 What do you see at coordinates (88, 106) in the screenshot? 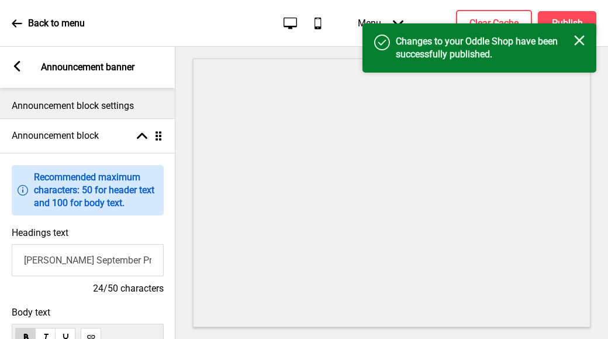
I see `p: Announcement block settings` at bounding box center [88, 106].